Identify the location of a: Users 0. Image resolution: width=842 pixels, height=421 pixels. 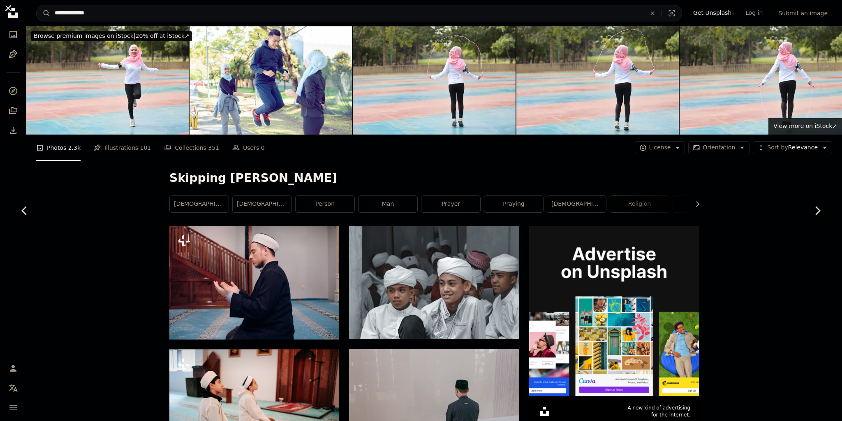
(248, 148).